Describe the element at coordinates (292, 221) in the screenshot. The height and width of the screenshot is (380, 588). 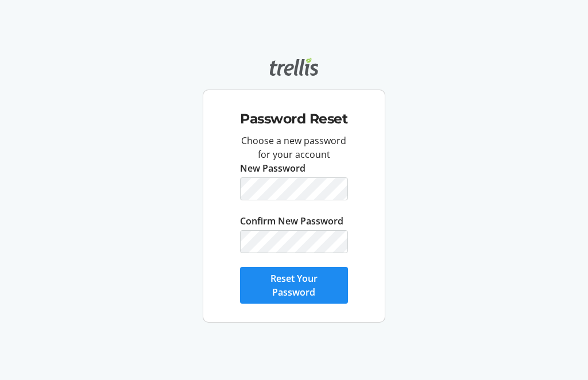
I see `label: Confirm New Password` at that location.